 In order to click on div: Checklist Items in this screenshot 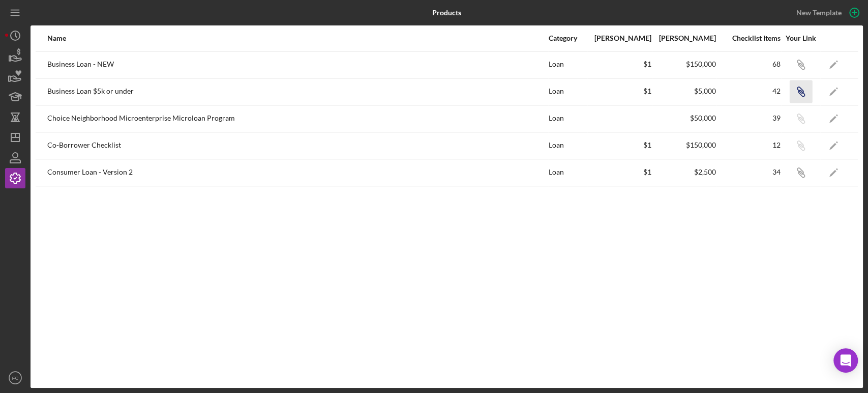, I will do `click(749, 38)`.